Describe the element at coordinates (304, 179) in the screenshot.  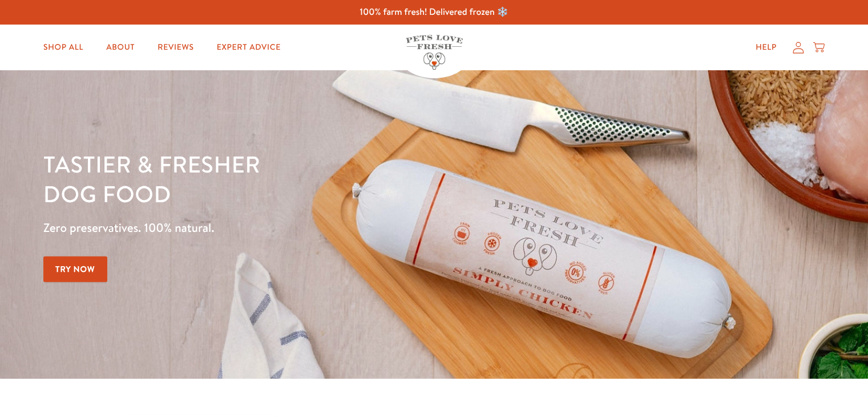
I see `h1: Tastier & fresher dog food` at that location.